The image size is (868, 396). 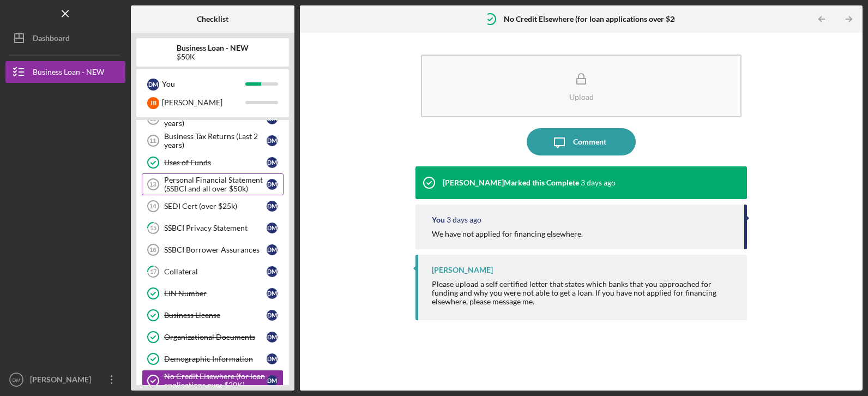 I want to click on b: Checklist, so click(x=213, y=19).